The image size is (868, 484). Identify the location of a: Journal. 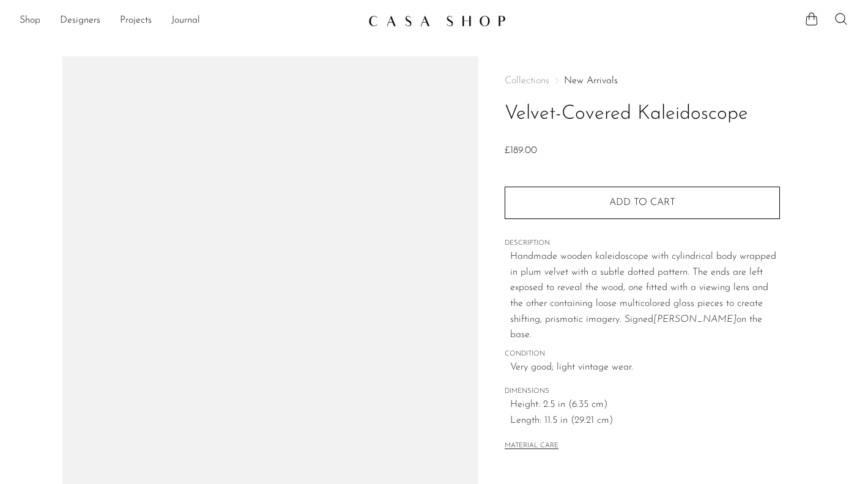
(185, 21).